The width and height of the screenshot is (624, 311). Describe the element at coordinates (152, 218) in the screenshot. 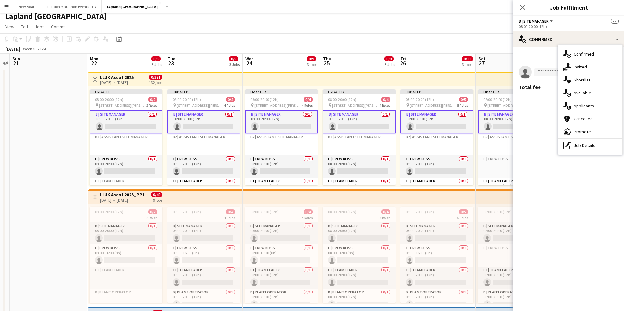

I see `span: 2 Roles` at that location.